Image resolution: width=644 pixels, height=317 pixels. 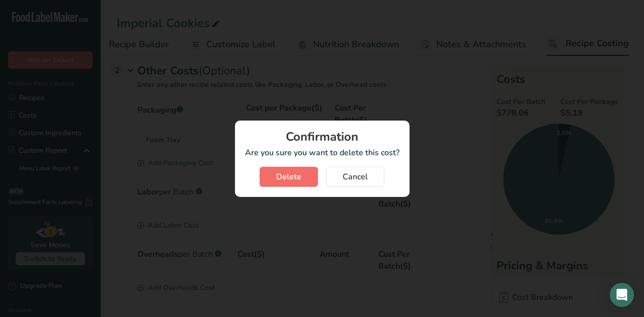 What do you see at coordinates (355, 177) in the screenshot?
I see `span: Cancel` at bounding box center [355, 177].